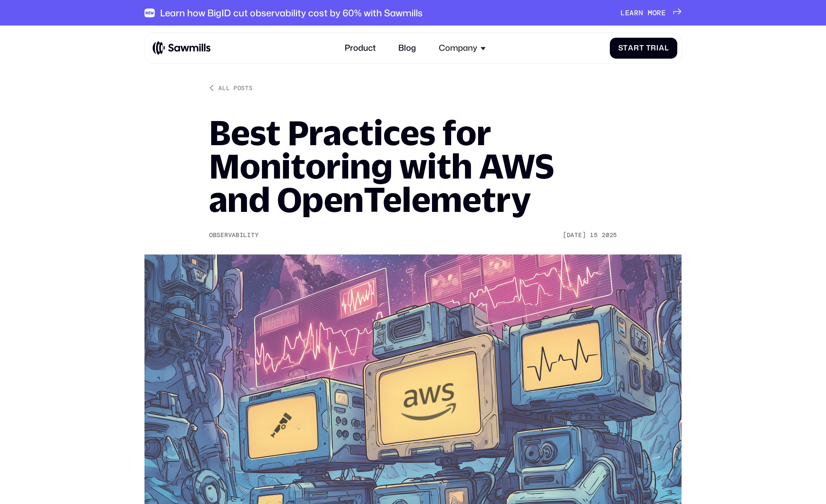  What do you see at coordinates (657, 48) in the screenshot?
I see `span: i` at bounding box center [657, 48].